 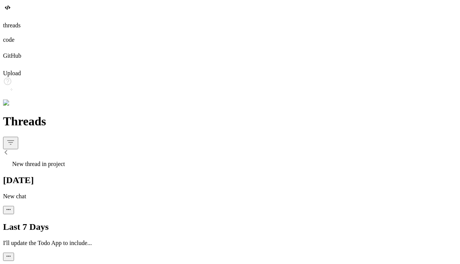 I want to click on img: settings, so click(x=15, y=103).